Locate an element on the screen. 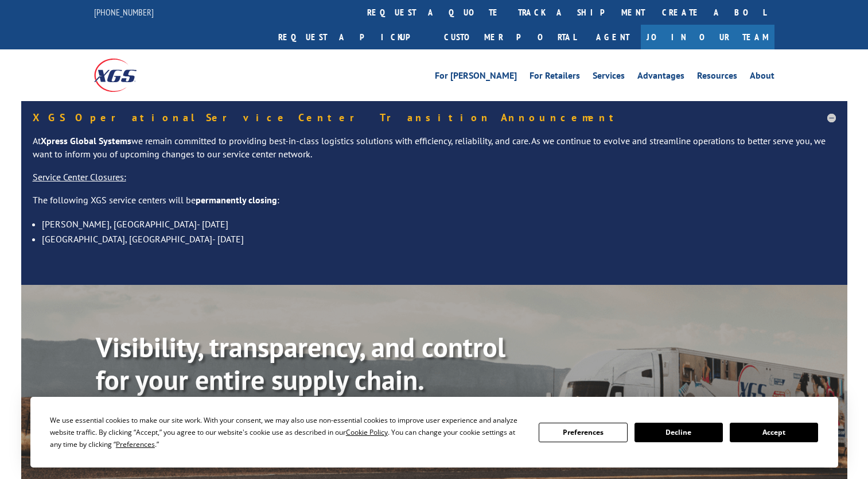 Image resolution: width=868 pixels, height=479 pixels. div: We use essential cookies to make our site work. With your consent, we may also use non-essential ... is located at coordinates (287, 432).